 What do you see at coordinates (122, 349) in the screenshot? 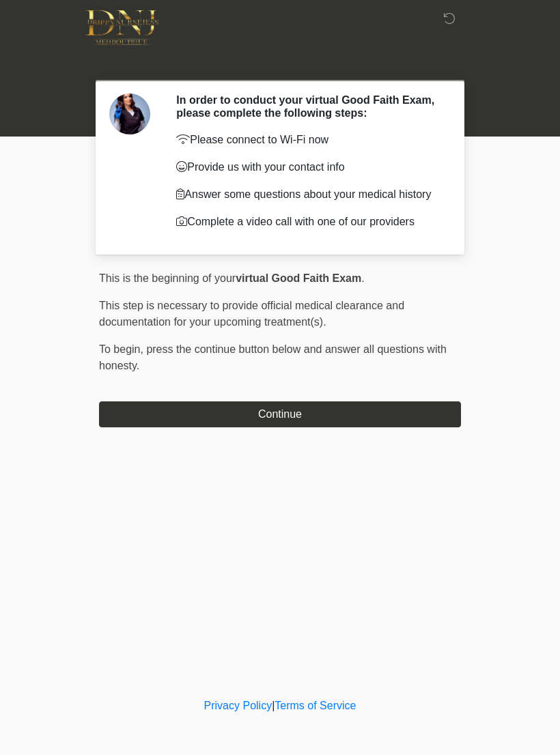
I see `span: To begin,` at bounding box center [122, 349].